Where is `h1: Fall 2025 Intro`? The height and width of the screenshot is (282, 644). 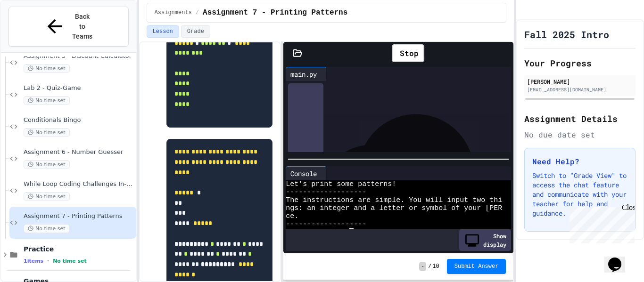 h1: Fall 2025 Intro is located at coordinates (567, 34).